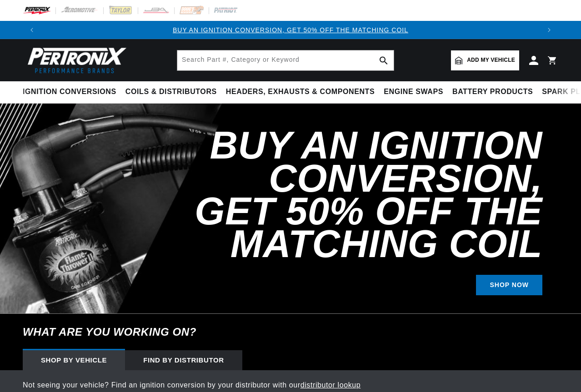 This screenshot has width=581, height=392. Describe the element at coordinates (491, 60) in the screenshot. I see `span: Add my vehicle` at that location.